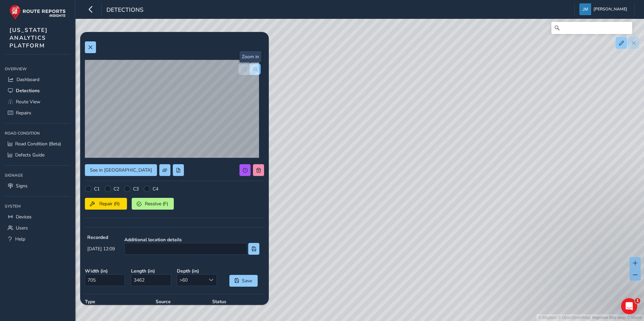  Describe the element at coordinates (101, 237) in the screenshot. I see `strong: Recorded` at that location.